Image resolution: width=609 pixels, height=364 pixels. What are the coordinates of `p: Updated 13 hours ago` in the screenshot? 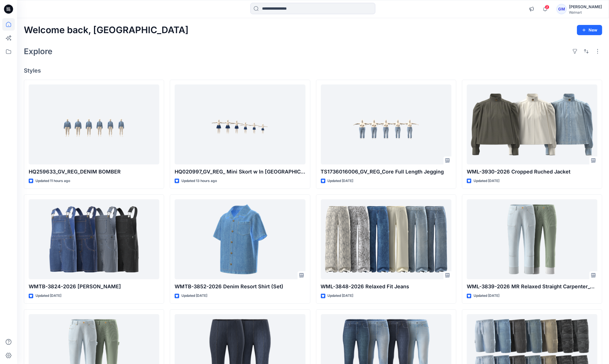 It's located at (199, 181).